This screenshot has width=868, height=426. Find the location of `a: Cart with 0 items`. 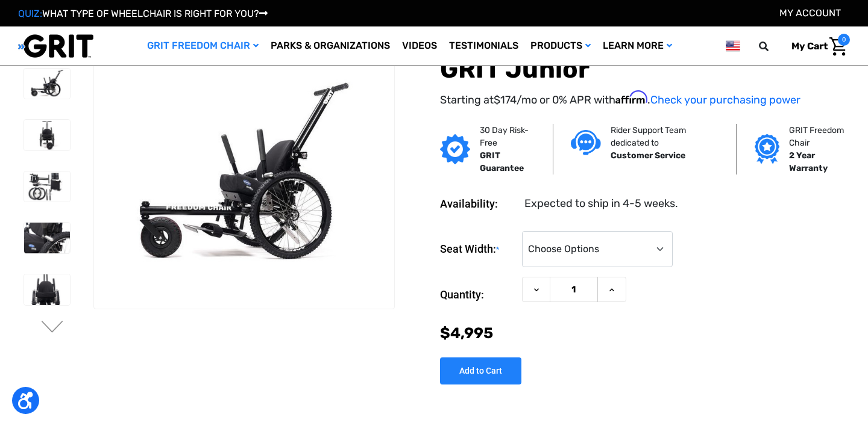

a: Cart with 0 items is located at coordinates (816, 47).